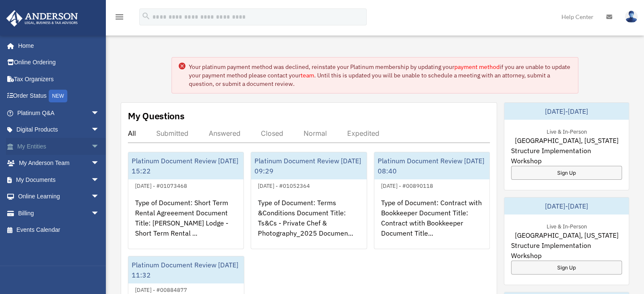 The width and height of the screenshot is (644, 294). What do you see at coordinates (57, 46) in the screenshot?
I see `a: Home` at bounding box center [57, 46].